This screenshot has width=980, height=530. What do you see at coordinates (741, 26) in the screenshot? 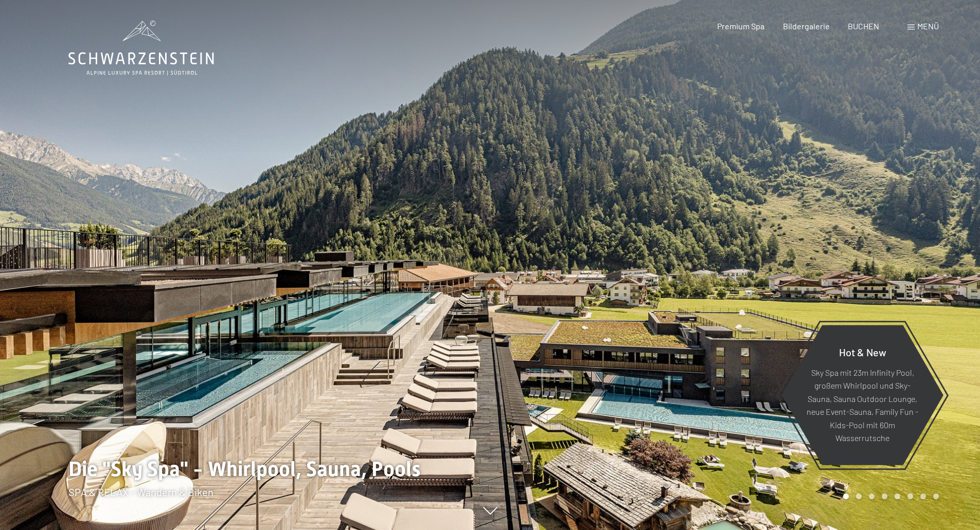
I see `a: Premium Spa` at bounding box center [741, 26].